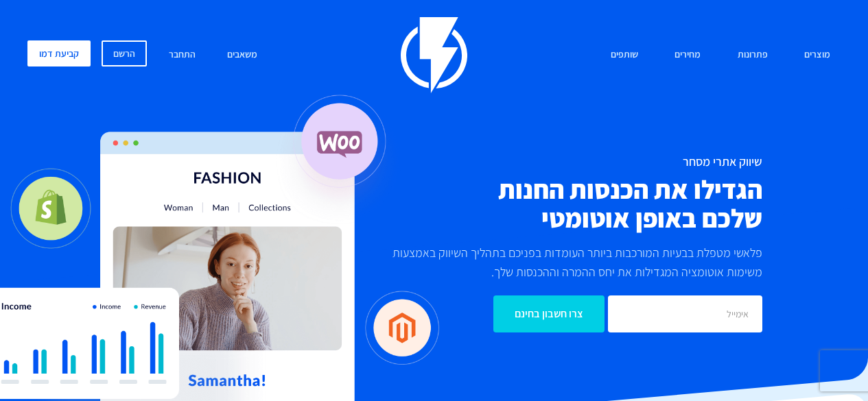 Image resolution: width=868 pixels, height=401 pixels. Describe the element at coordinates (687, 55) in the screenshot. I see `a: מחירים` at that location.